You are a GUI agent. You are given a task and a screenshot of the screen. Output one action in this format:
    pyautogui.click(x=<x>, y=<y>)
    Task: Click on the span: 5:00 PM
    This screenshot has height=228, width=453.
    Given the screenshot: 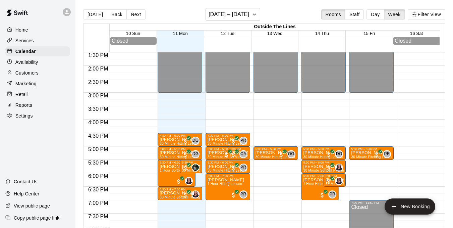 What is the action you would take?
    pyautogui.click(x=98, y=149)
    